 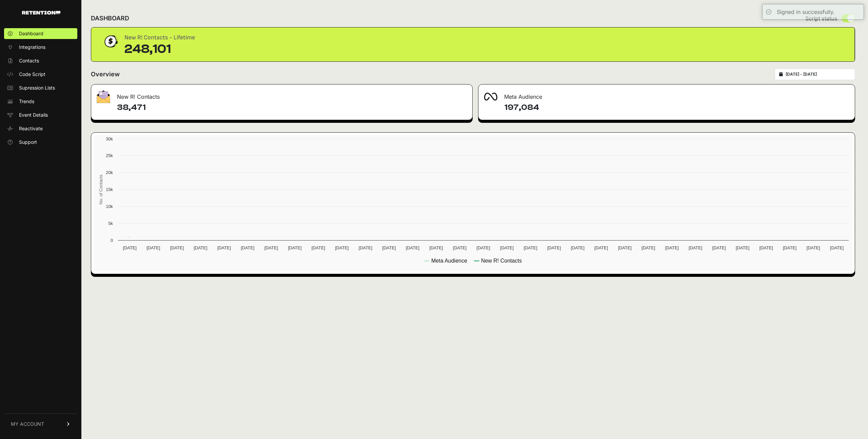 I want to click on text: 20k, so click(x=109, y=172).